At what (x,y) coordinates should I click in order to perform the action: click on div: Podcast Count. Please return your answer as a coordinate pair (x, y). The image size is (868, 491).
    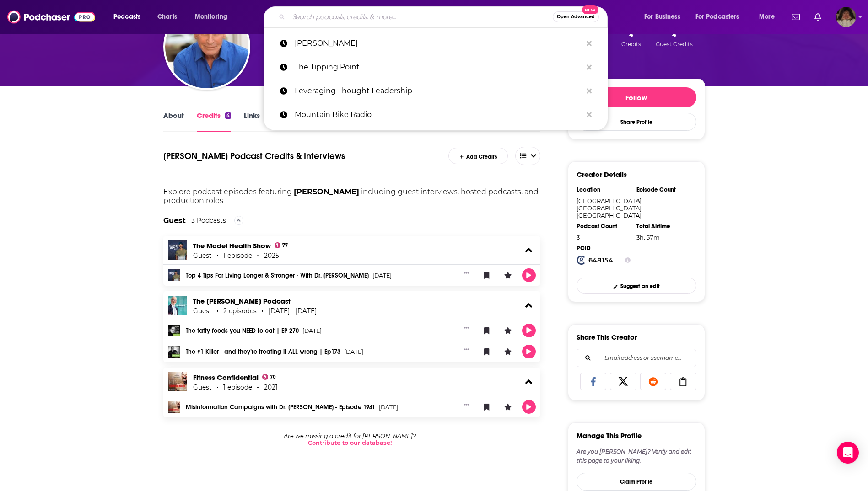
    Looking at the image, I should click on (603, 226).